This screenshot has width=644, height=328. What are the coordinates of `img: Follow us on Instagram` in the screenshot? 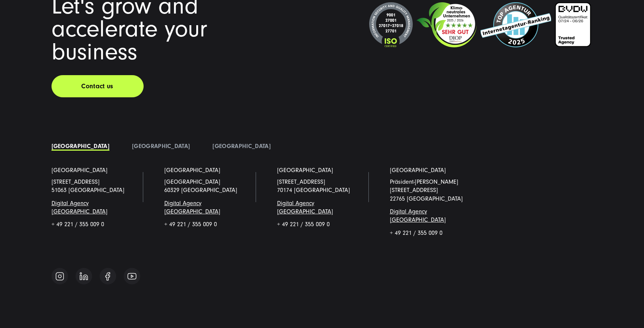 It's located at (60, 276).